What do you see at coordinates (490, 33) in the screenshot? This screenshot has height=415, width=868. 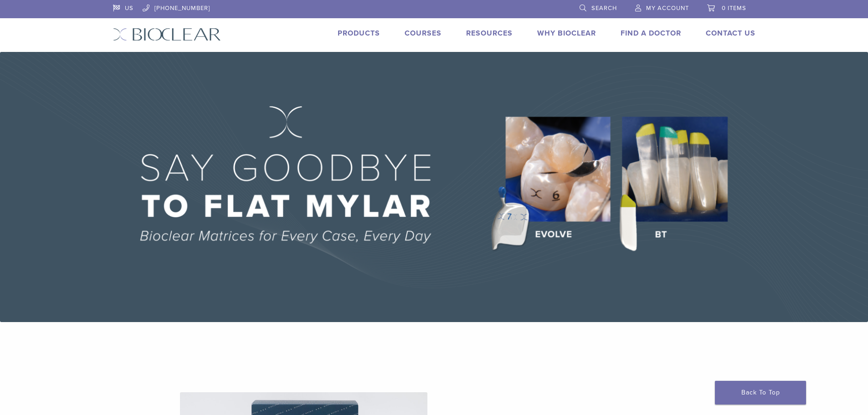 I see `a: Resources` at bounding box center [490, 33].